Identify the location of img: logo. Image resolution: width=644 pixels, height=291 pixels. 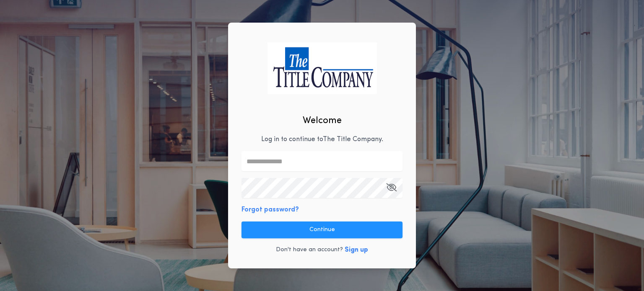
(322, 68).